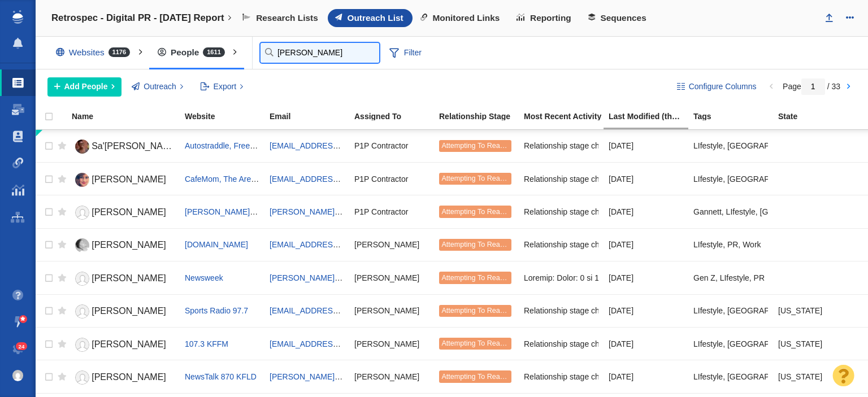  I want to click on a: State, so click(820, 117).